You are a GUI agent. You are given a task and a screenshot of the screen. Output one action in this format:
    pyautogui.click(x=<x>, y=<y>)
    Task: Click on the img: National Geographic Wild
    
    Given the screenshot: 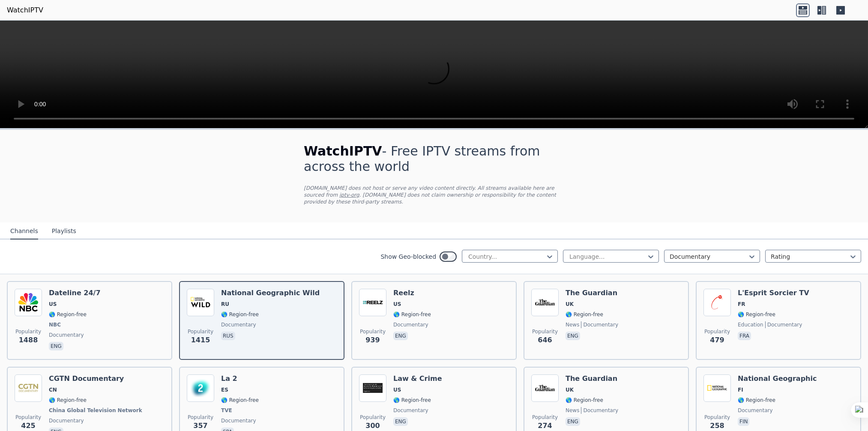 What is the action you would take?
    pyautogui.click(x=200, y=303)
    